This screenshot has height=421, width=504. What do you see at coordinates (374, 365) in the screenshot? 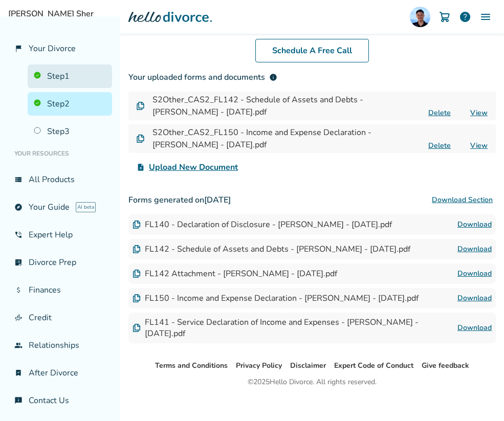
I see `a: Expert Code of Conduct` at bounding box center [374, 365].